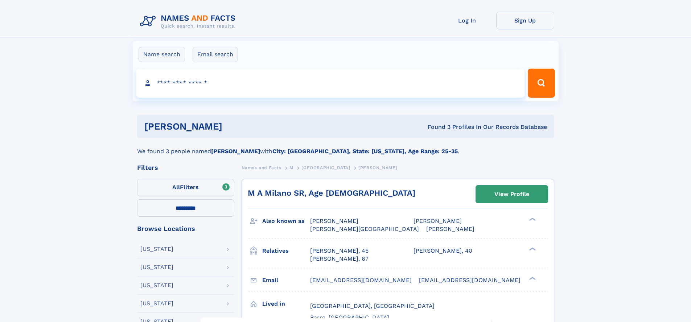 This screenshot has height=322, width=691. Describe the element at coordinates (512, 194) in the screenshot. I see `div: View Profile` at that location.